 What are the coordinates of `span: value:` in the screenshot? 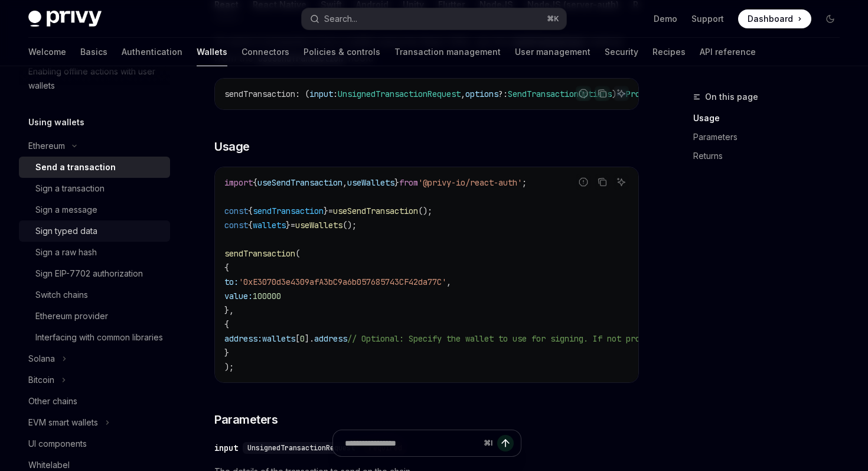 It's located at (239, 296).